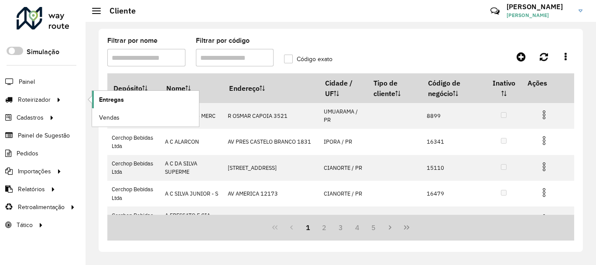 The image size is (596, 265). Describe the element at coordinates (343, 141) in the screenshot. I see `td: IPORA / PR` at that location.